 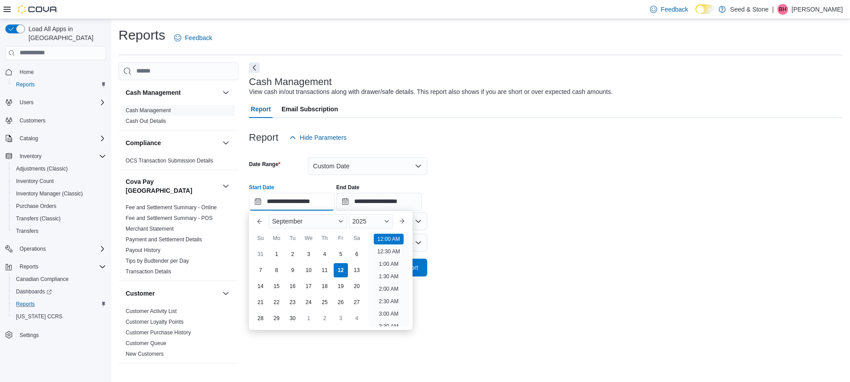 I want to click on button: Customer, so click(x=172, y=294).